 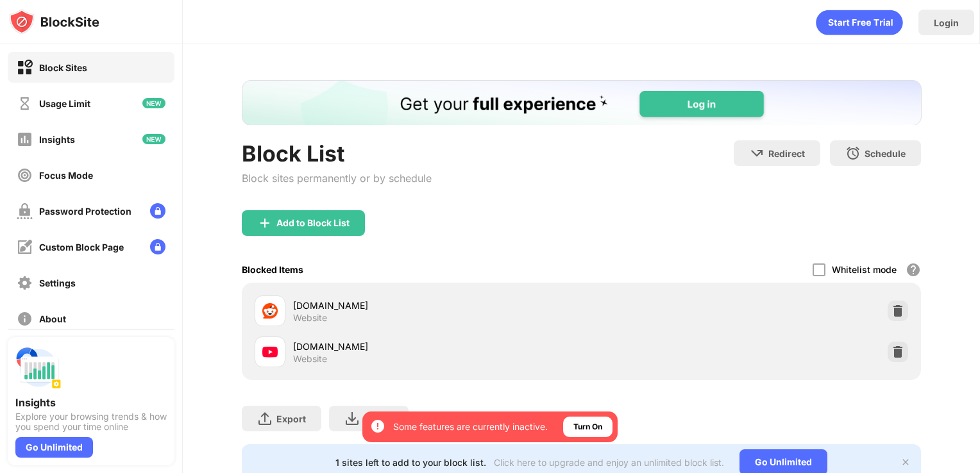 What do you see at coordinates (864, 270) in the screenshot?
I see `div: Whitelist mode` at bounding box center [864, 270].